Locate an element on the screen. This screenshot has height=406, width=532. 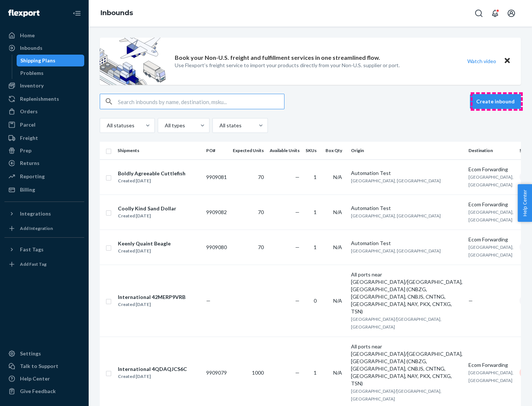
div: Billing is located at coordinates (27, 190).